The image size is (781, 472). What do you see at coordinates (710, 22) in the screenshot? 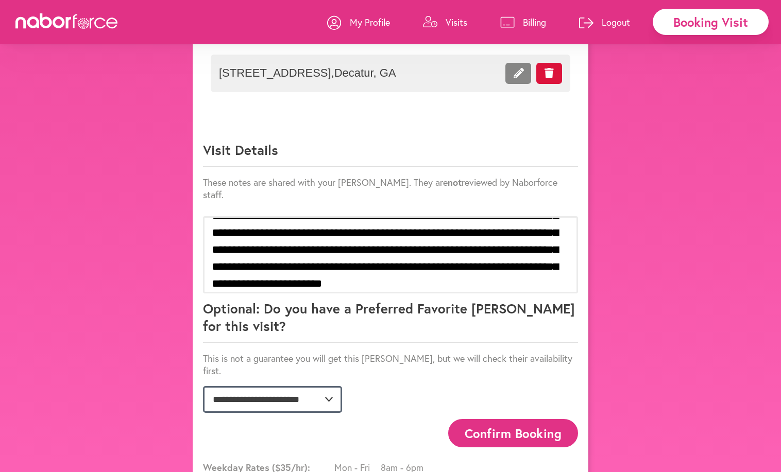
I see `div: Booking Visit` at bounding box center [710, 22].